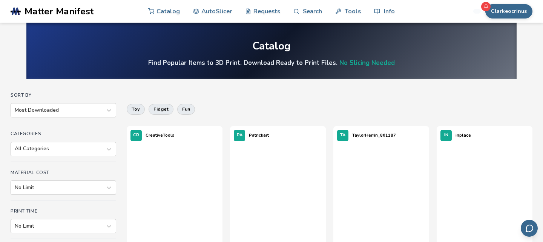  I want to click on input: All Categories, so click(15, 149).